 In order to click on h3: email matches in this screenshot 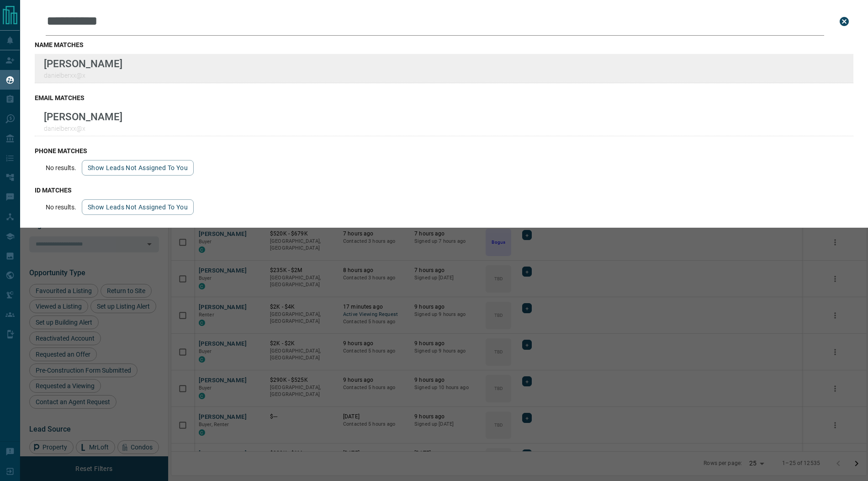, I will do `click(444, 98)`.